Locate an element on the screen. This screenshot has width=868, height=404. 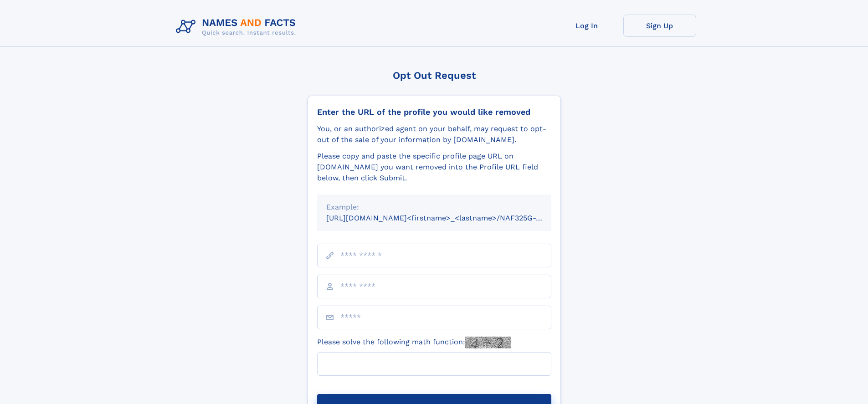
div: Enter the URL of the profile you would like removed is located at coordinates (434, 112).